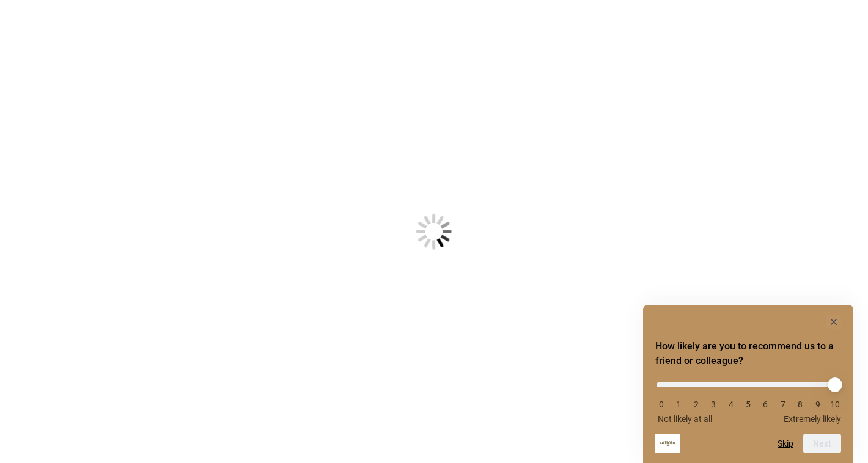 Image resolution: width=868 pixels, height=463 pixels. Describe the element at coordinates (800, 404) in the screenshot. I see `li: 8` at that location.